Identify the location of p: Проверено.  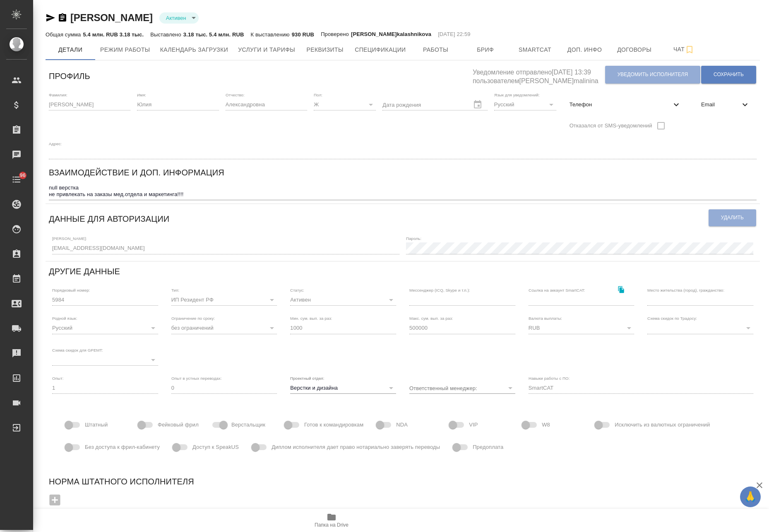
(336, 34).